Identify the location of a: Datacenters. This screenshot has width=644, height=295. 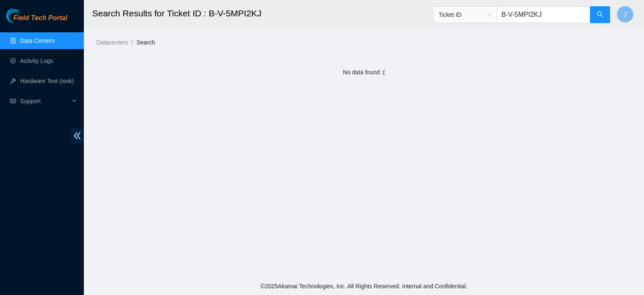
(112, 42).